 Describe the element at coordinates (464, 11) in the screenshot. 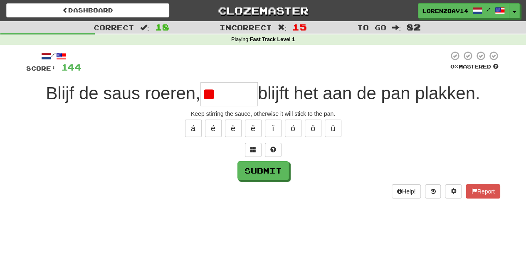

I see `a: Lorenzoav14 /` at that location.